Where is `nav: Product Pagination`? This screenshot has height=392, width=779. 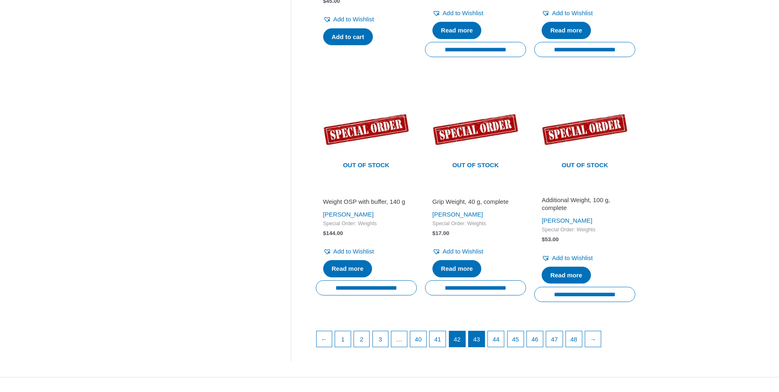
nav: Product Pagination is located at coordinates (476, 341).